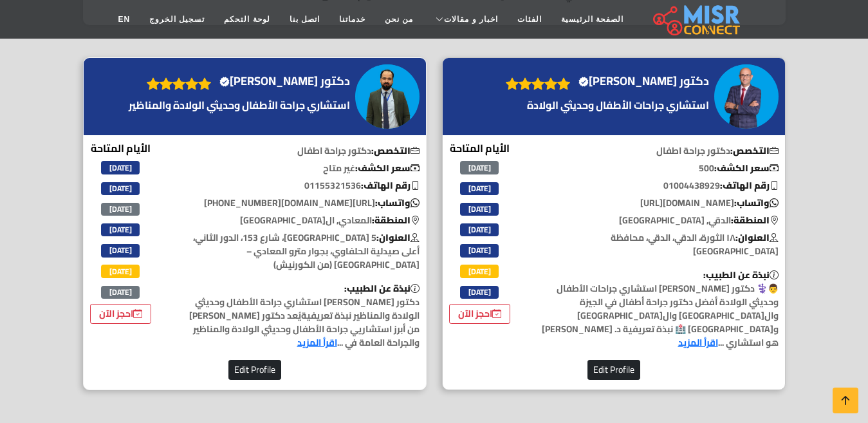  I want to click on a: لوحة التحكم, so click(246, 19).